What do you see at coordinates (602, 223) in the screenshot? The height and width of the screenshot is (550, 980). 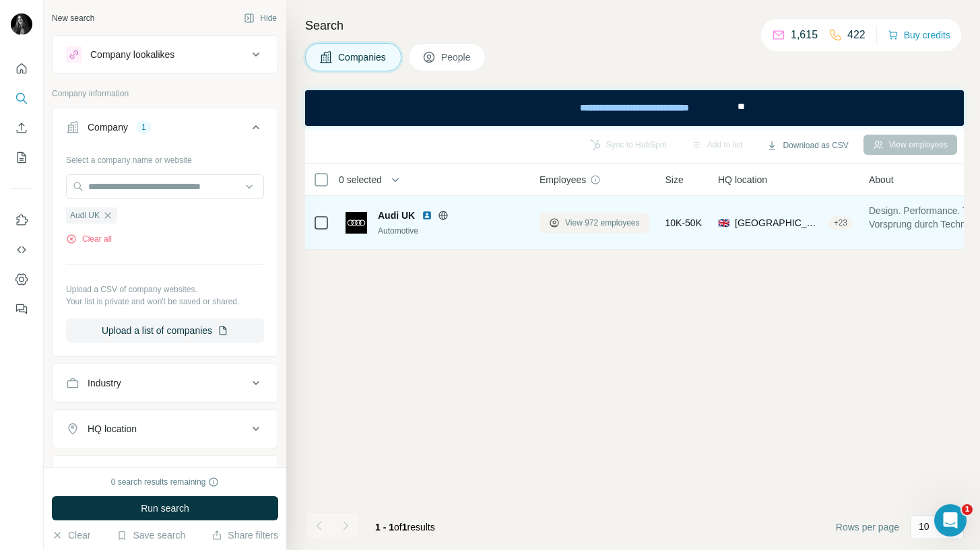 I see `span: View 972 employees` at bounding box center [602, 223].